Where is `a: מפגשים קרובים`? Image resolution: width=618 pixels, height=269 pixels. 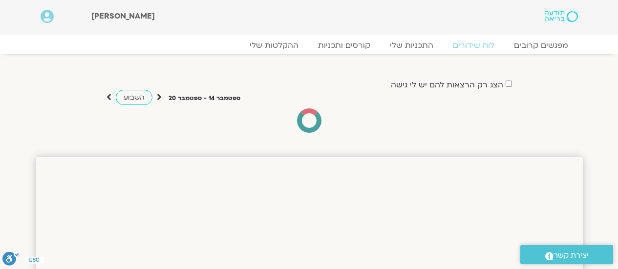
a: מפגשים קרובים is located at coordinates (541, 45).